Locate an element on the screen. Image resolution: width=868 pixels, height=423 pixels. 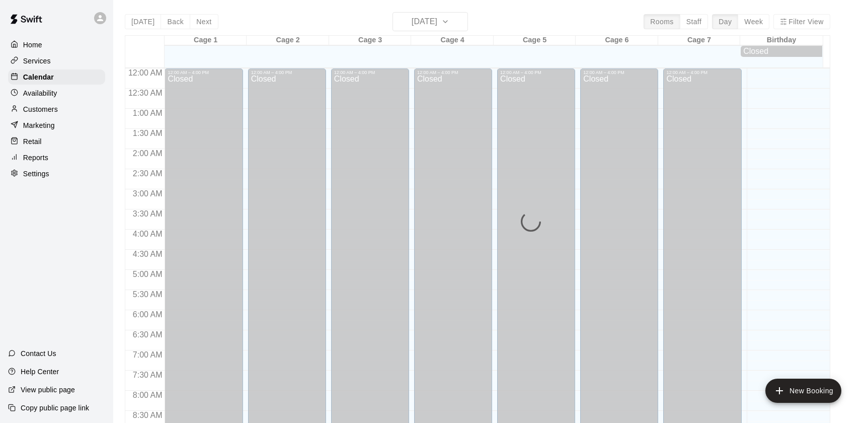
div: Marketing is located at coordinates (56, 125).